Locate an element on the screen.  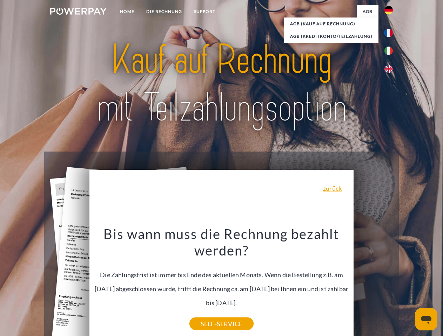
a: agb is located at coordinates (367, 12).